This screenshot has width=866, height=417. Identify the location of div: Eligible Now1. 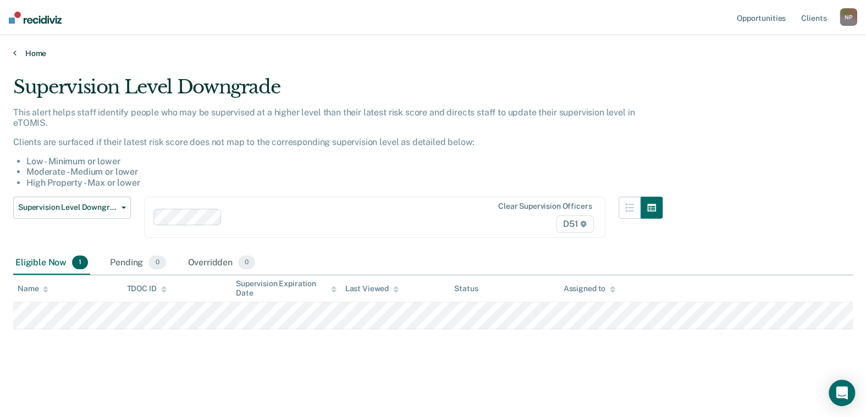
(52, 263).